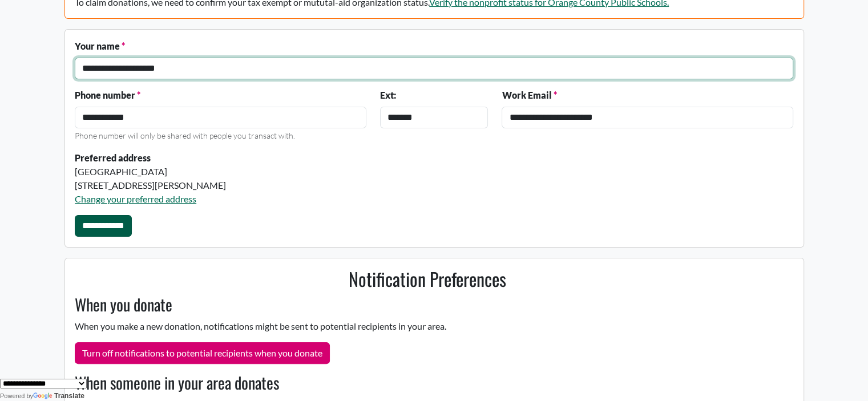 The image size is (868, 401). What do you see at coordinates (112, 157) in the screenshot?
I see `strong: Preferred address` at bounding box center [112, 157].